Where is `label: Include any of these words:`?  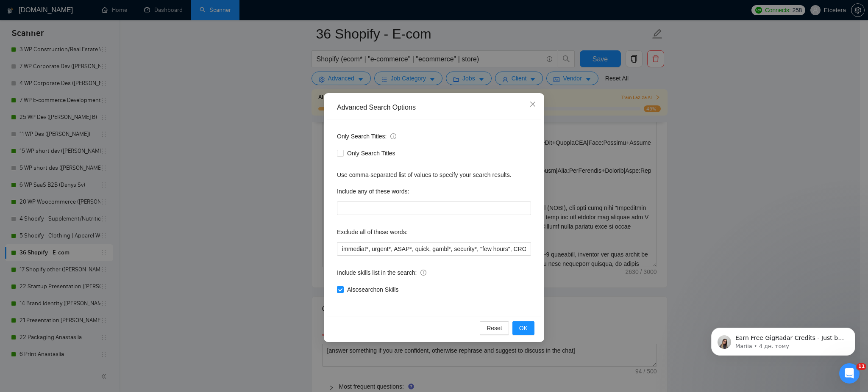 label: Include any of these words: is located at coordinates (373, 191).